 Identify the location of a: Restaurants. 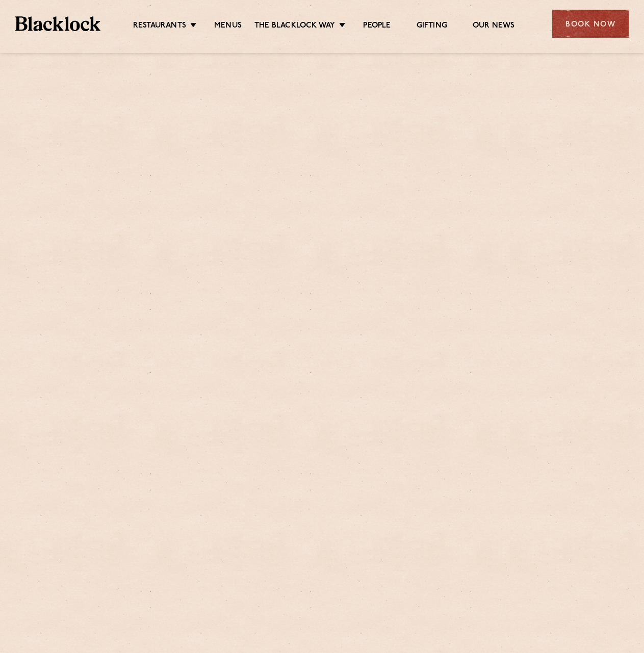
(160, 27).